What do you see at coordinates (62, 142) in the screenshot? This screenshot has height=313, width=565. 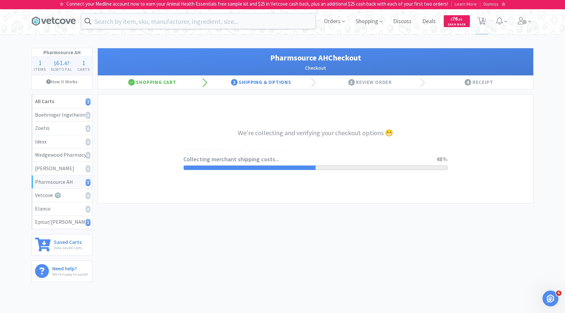 I see `a: Idexx0` at bounding box center [62, 142].